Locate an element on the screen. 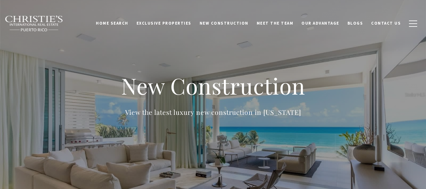 Image resolution: width=426 pixels, height=189 pixels. a: Home Search is located at coordinates (112, 23).